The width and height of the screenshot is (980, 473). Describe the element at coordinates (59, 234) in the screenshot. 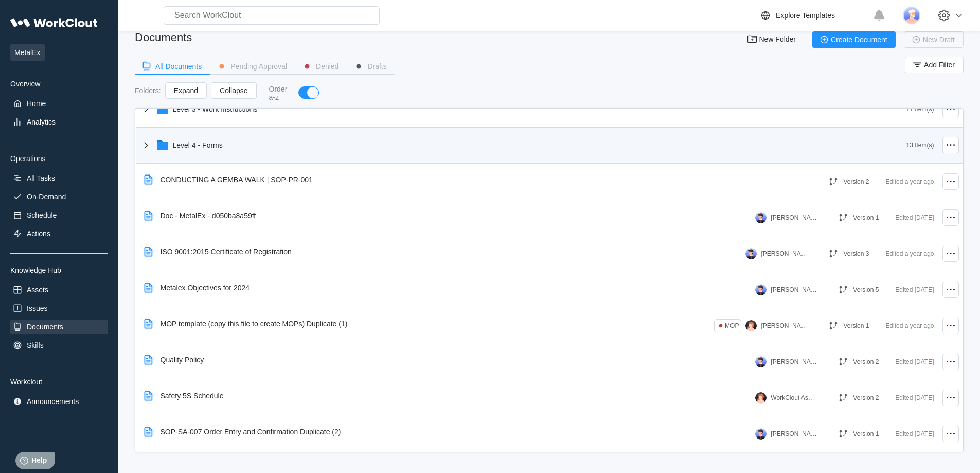

I see `a: Actions` at that location.